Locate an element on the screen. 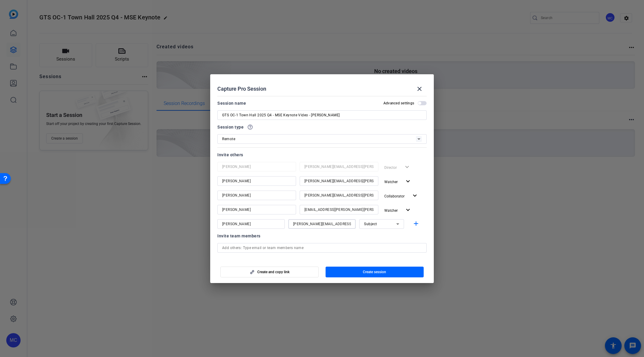 The height and width of the screenshot is (357, 644). div: Invite team members is located at coordinates (322, 236).